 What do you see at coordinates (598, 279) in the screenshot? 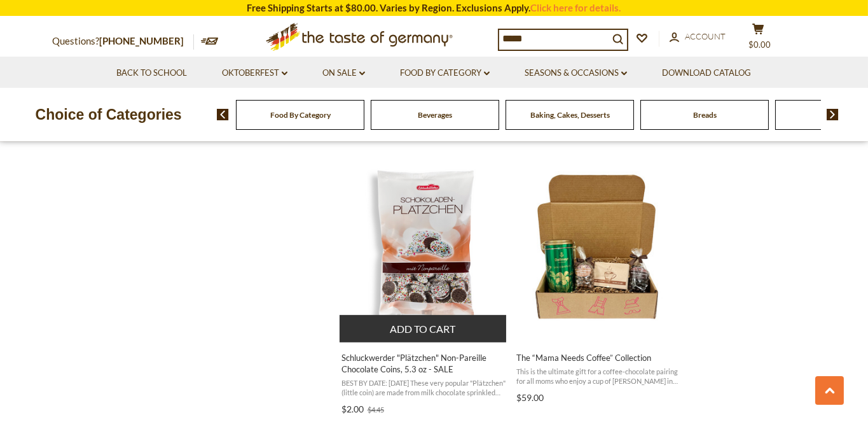
I see `a: The “Mama Needs Coffee” Collection` at bounding box center [598, 279].